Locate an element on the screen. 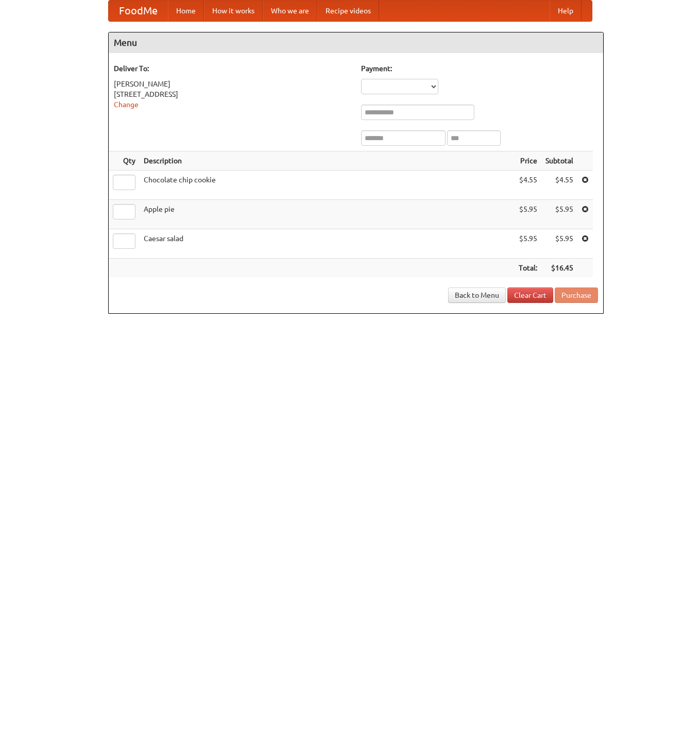  td: Chocolate chip cookie is located at coordinates (327, 185).